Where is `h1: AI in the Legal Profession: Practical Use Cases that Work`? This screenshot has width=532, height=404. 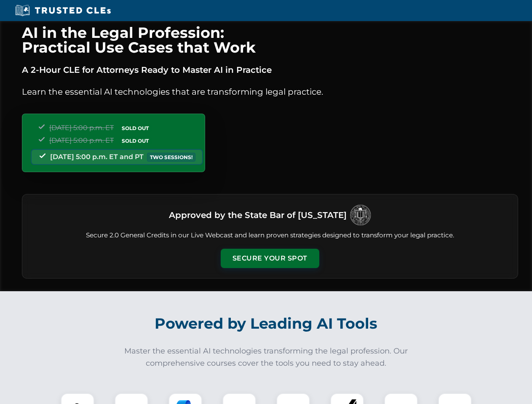 h1: AI in the Legal Profession: Practical Use Cases that Work is located at coordinates (270, 40).